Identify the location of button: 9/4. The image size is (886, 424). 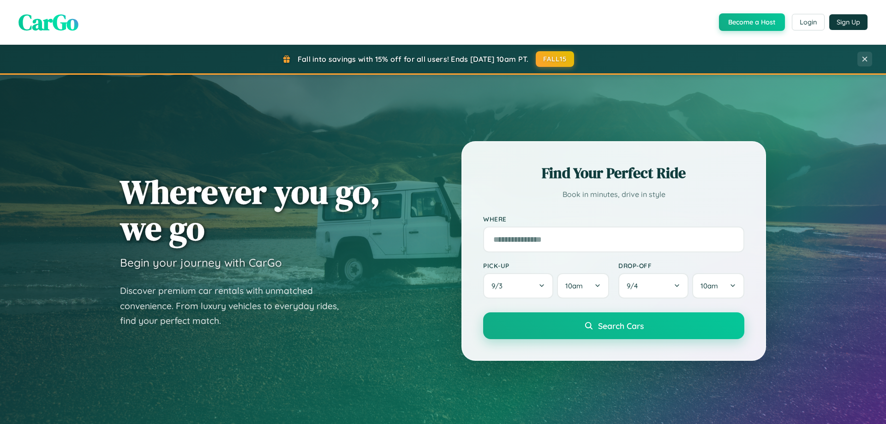
(653, 286).